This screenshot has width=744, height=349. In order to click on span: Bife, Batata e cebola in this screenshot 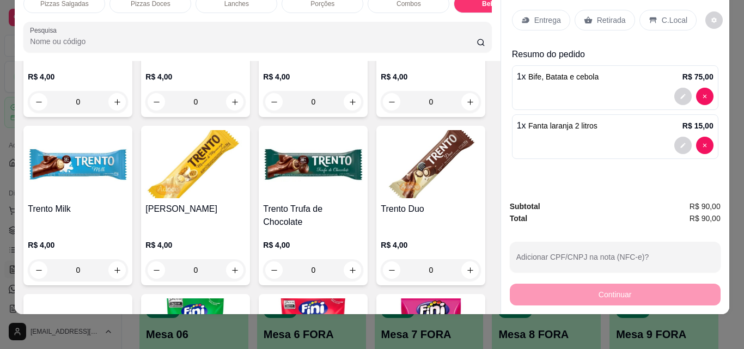, I will do `click(563, 77)`.